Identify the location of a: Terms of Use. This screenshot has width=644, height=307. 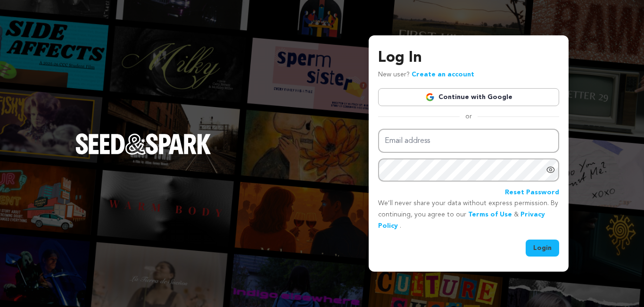
(490, 215).